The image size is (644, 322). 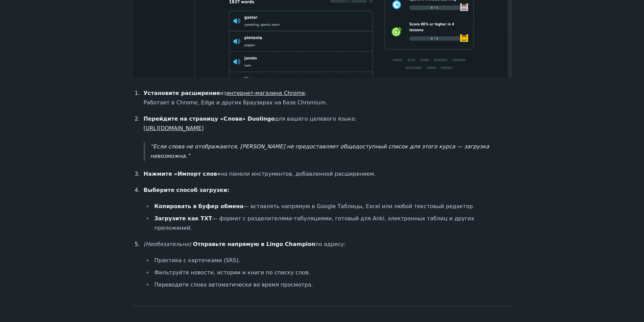 What do you see at coordinates (314, 223) in the screenshot?
I see `font: — формат с разделителями-табуляциями, готовый для Anki, электронных таблиц и других приложений.` at bounding box center [314, 223].